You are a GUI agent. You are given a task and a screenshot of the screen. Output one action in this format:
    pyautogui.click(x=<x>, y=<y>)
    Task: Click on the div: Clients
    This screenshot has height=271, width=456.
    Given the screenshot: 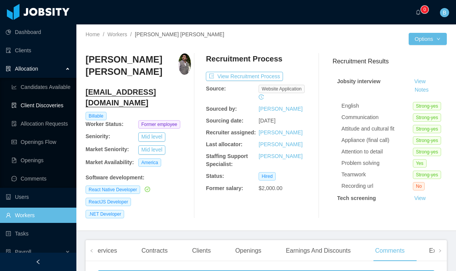 What is the action you would take?
    pyautogui.click(x=201, y=251)
    